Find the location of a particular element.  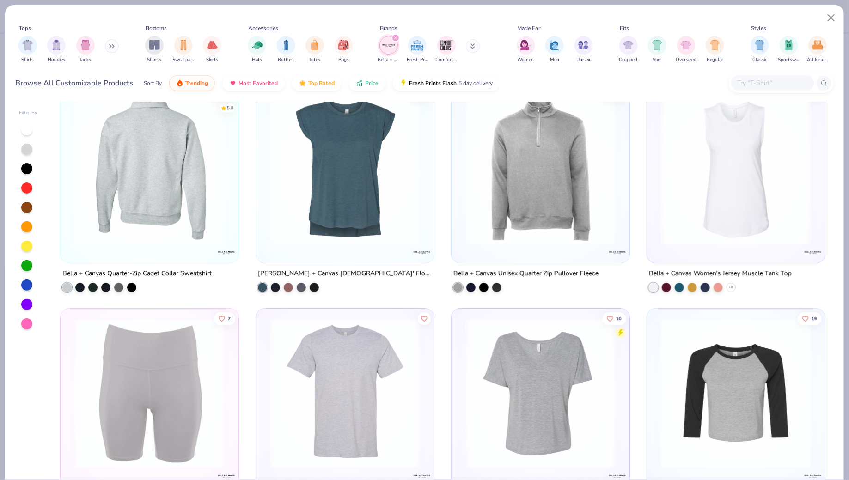

img: Tanks Image is located at coordinates (86, 45).